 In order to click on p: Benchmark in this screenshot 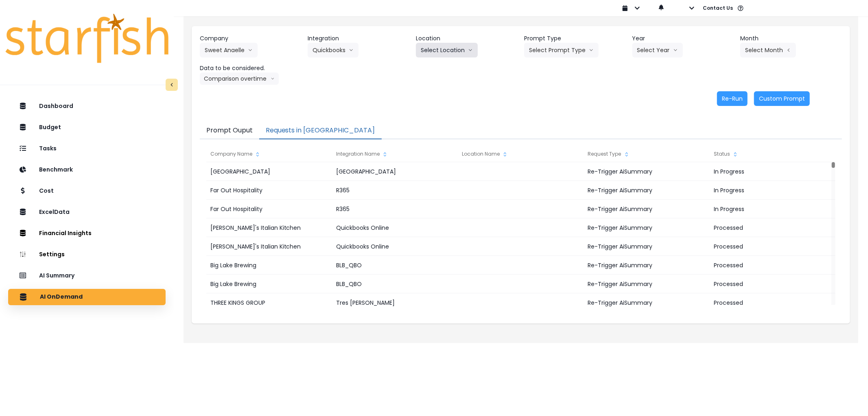, I will do `click(56, 169)`.